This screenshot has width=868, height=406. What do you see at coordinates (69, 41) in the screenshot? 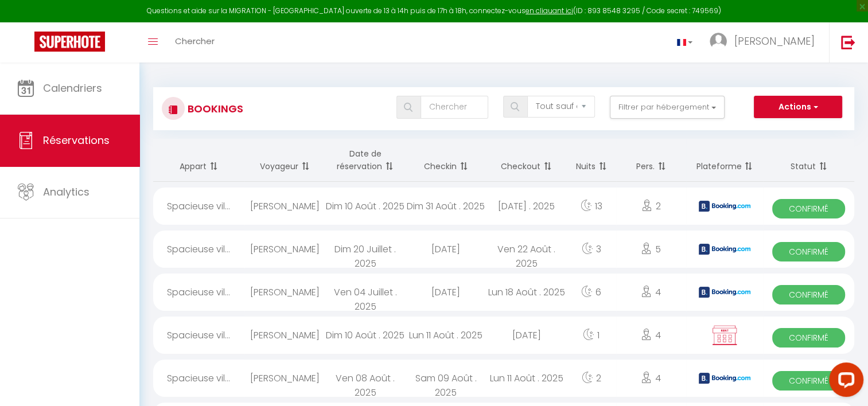
I see `img: Super Booking` at bounding box center [69, 41].